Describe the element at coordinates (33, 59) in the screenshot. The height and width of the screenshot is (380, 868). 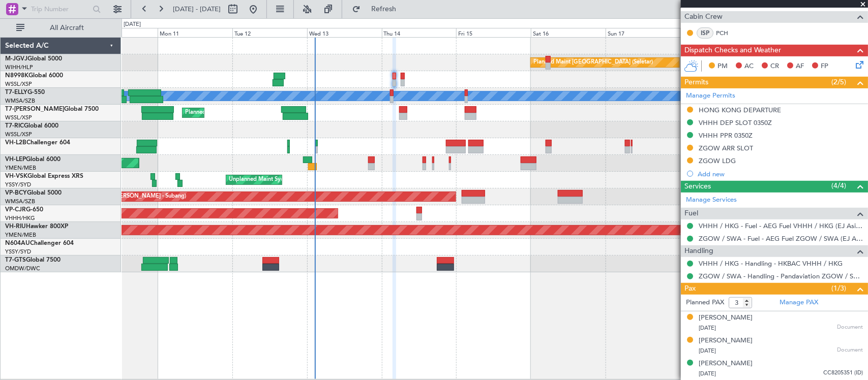
I see `a: M-JGVJGlobal 5000` at that location.